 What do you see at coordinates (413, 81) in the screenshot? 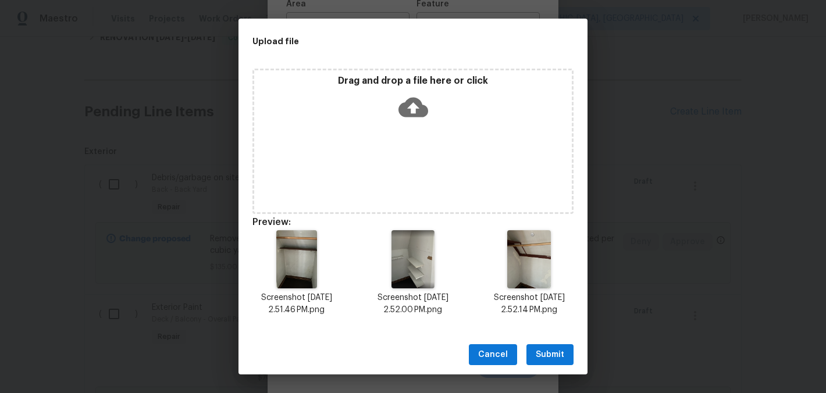
I see `p: Drag and drop a file here or click` at bounding box center [413, 81].